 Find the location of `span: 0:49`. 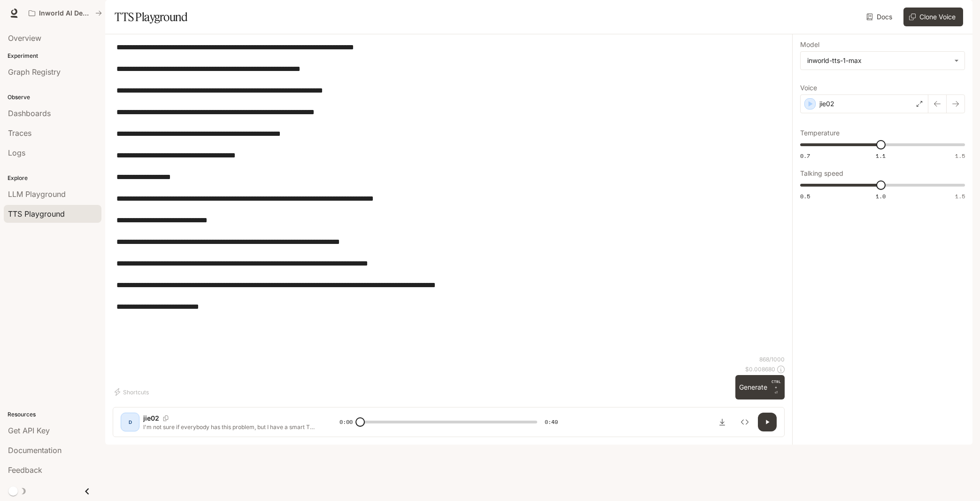

span: 0:49 is located at coordinates (552, 422).